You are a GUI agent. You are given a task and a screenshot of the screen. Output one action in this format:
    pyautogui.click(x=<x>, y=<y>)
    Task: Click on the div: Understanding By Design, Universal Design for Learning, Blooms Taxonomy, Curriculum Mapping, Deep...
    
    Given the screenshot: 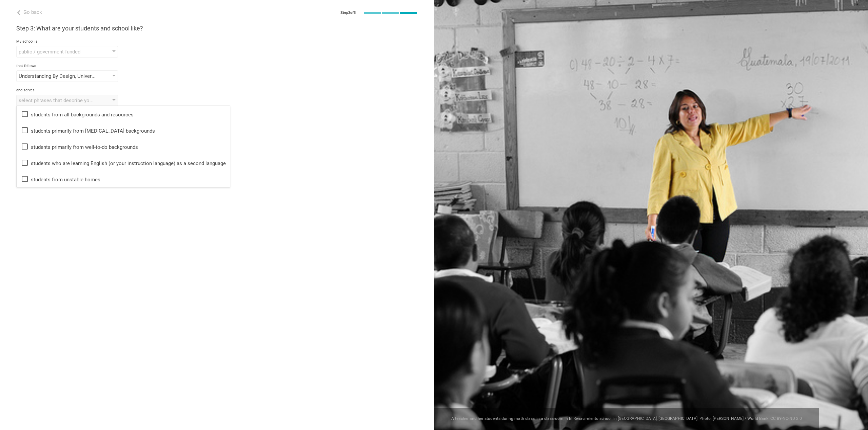 What is the action you would take?
    pyautogui.click(x=58, y=76)
    